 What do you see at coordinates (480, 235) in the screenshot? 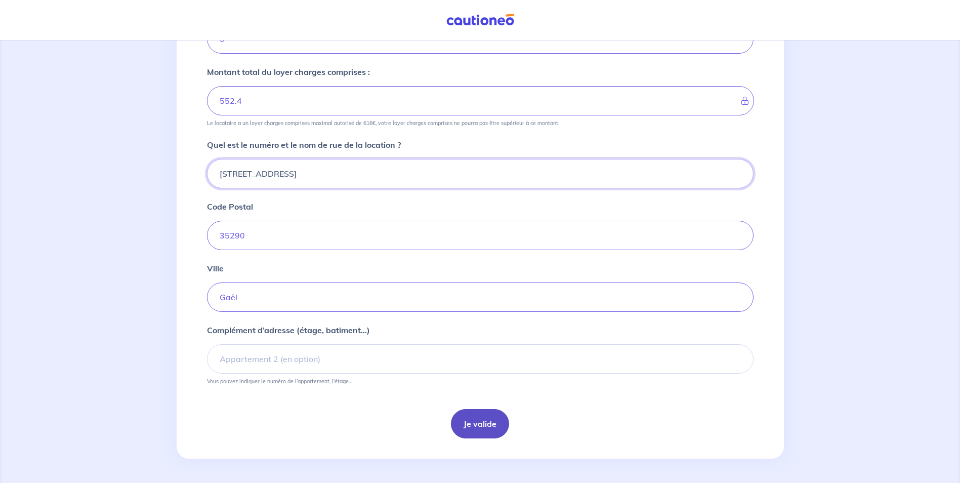
I see `input: Ex: 59000` at bounding box center [480, 235].